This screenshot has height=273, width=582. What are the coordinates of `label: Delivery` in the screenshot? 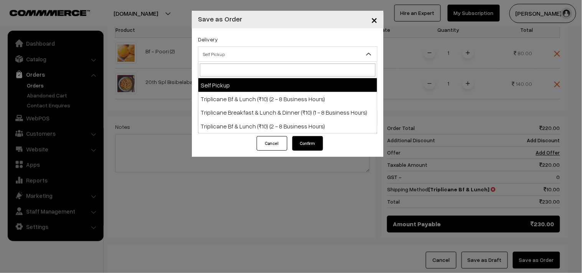 It's located at (208, 39).